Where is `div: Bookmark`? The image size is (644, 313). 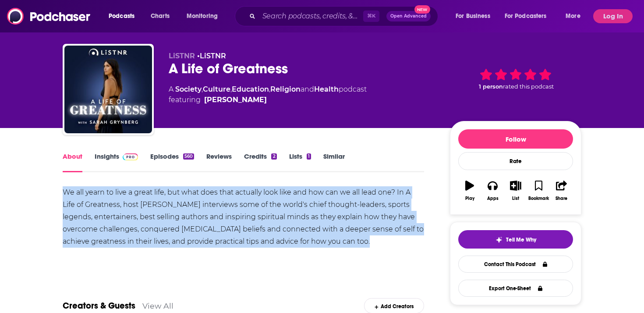
div: Bookmark is located at coordinates (539, 199).